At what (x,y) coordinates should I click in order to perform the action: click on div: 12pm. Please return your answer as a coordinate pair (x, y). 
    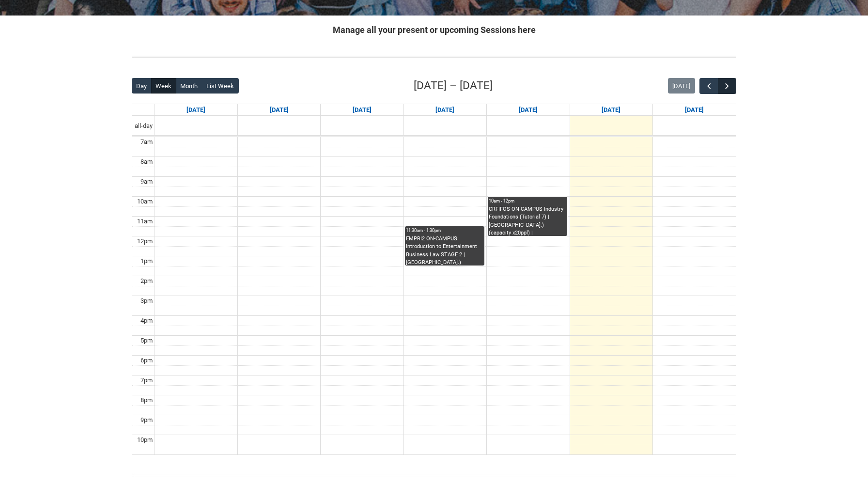
    Looking at the image, I should click on (145, 241).